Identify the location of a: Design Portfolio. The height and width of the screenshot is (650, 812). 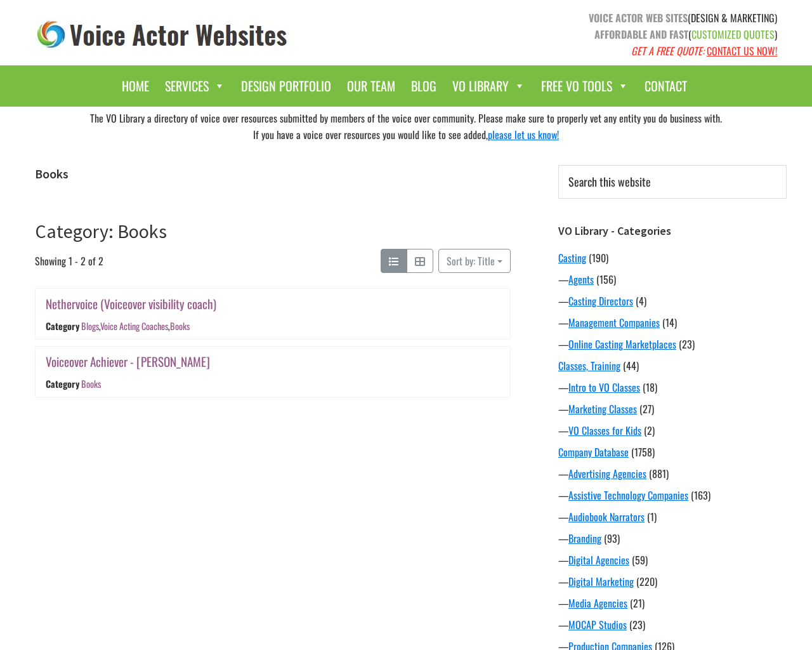
(286, 85).